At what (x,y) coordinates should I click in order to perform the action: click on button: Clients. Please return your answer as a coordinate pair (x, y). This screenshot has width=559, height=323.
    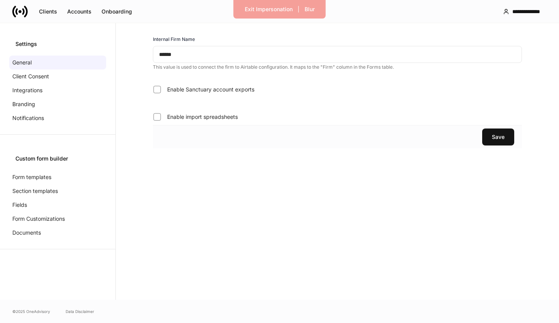
    Looking at the image, I should click on (48, 12).